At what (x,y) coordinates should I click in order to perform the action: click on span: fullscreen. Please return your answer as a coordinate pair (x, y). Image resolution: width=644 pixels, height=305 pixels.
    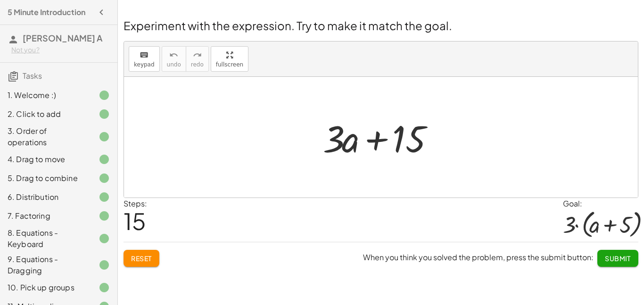
    Looking at the image, I should click on (230, 65).